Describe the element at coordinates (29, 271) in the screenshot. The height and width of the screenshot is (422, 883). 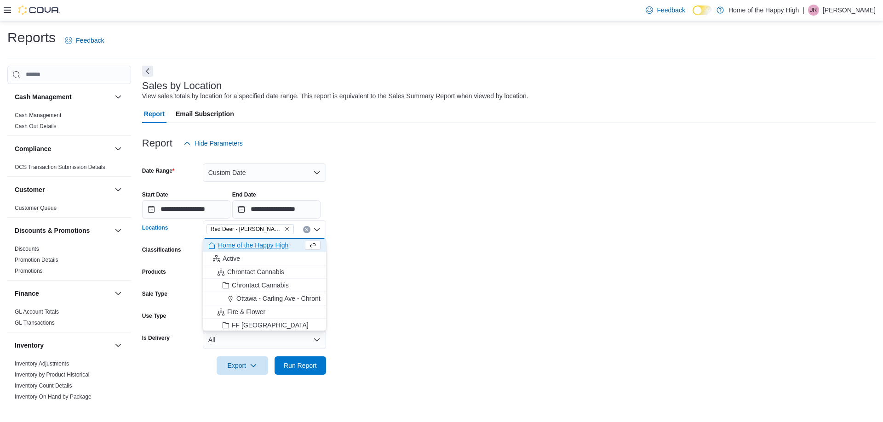
I see `span: Promotions` at that location.